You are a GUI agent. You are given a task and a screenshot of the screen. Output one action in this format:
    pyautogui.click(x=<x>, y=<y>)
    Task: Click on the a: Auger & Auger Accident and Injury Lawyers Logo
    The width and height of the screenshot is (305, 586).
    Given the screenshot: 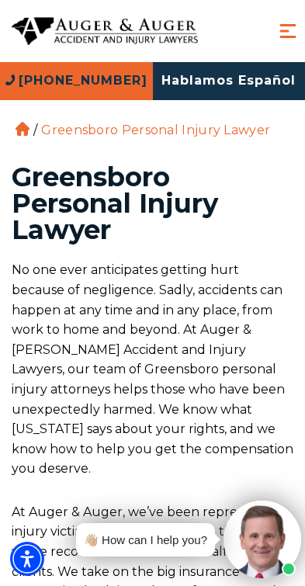 What is the action you would take?
    pyautogui.click(x=105, y=31)
    